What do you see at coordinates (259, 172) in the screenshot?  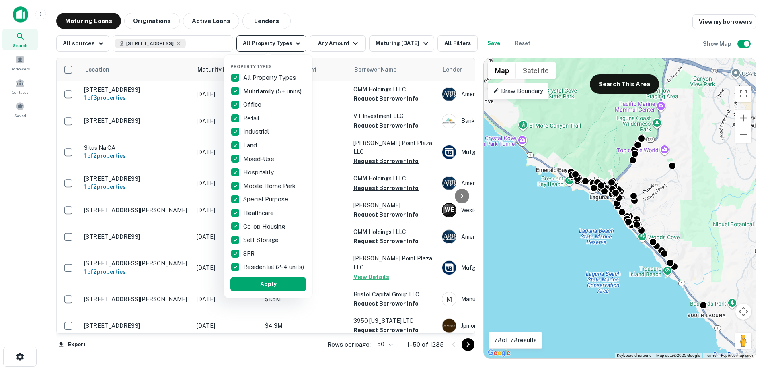 I see `p: Hospitality` at bounding box center [259, 172].